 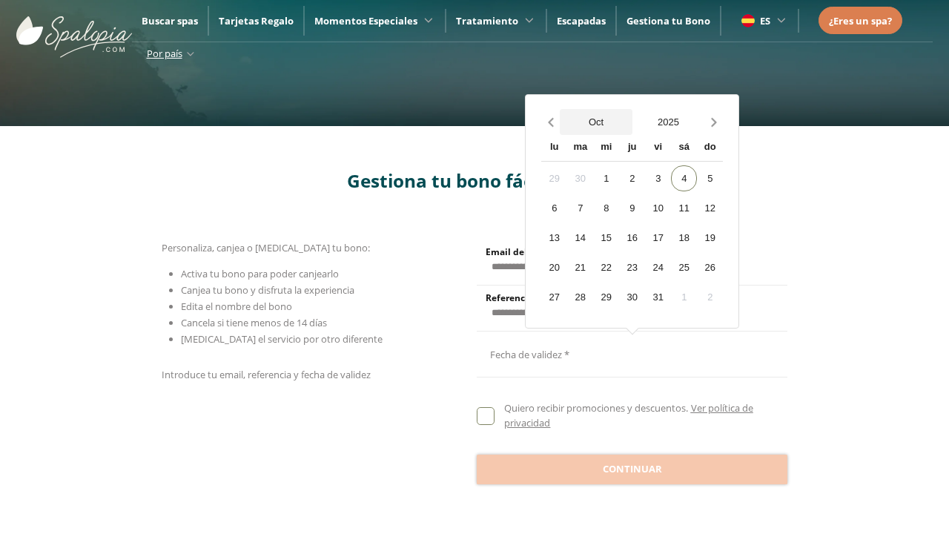 What do you see at coordinates (657, 237) in the screenshot?
I see `div: 17` at bounding box center [657, 237].